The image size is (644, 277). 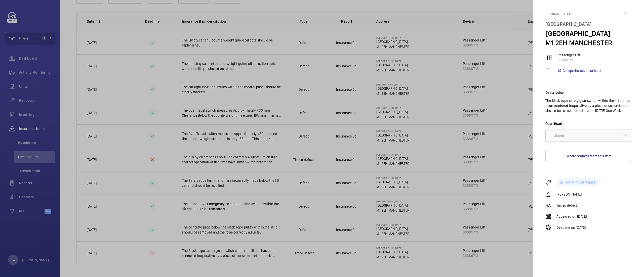 I want to click on label: Qualification, so click(x=589, y=124).